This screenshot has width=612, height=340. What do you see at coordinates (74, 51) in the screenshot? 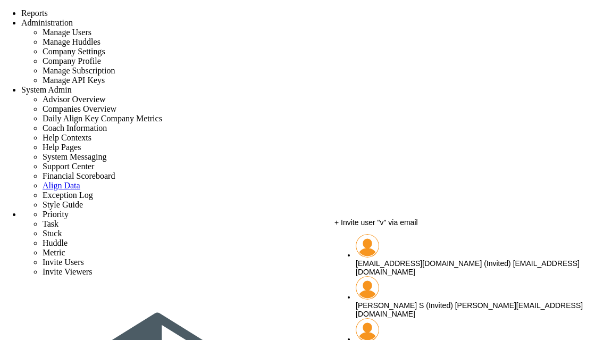
I see `span: Company Settings` at bounding box center [74, 51].